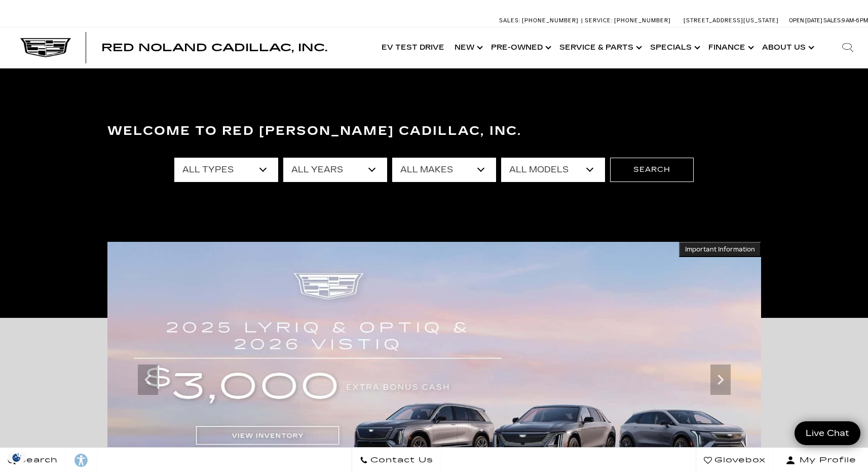  What do you see at coordinates (721, 380) in the screenshot?
I see `div: Next` at bounding box center [721, 380].